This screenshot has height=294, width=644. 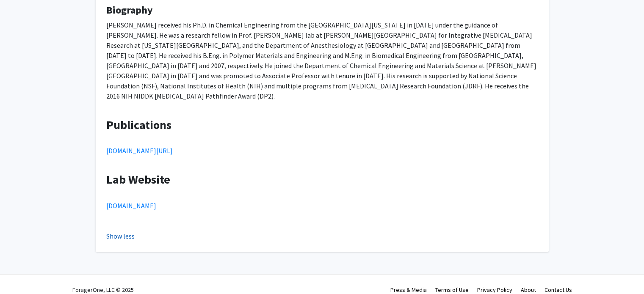 What do you see at coordinates (409, 290) in the screenshot?
I see `a: Press & Media` at bounding box center [409, 290].